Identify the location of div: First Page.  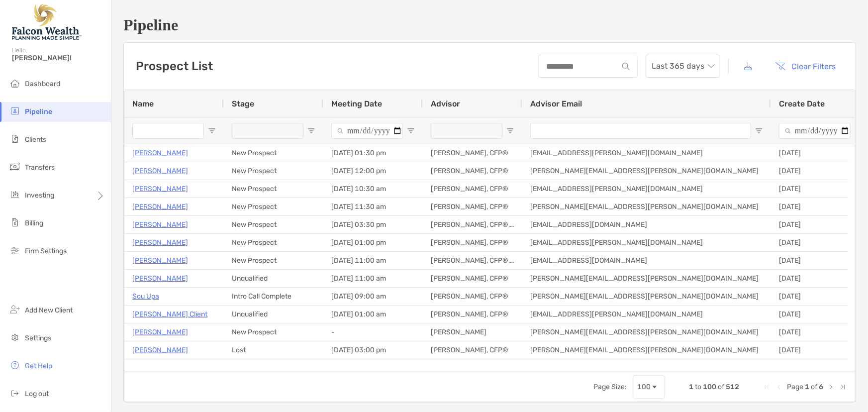
(767, 387).